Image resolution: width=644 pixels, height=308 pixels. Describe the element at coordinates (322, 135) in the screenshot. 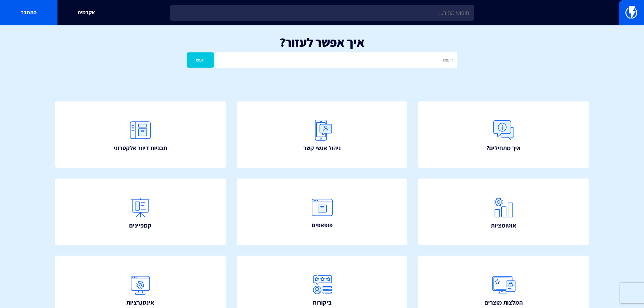

I see `a: ניהול אנשי קשר` at that location.